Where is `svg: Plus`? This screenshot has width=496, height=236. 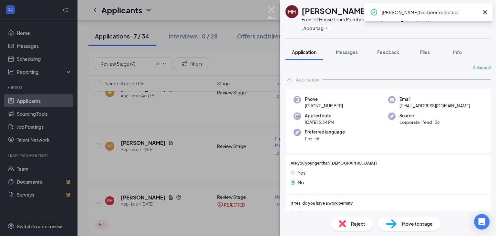 svg: Plus is located at coordinates (327, 28).